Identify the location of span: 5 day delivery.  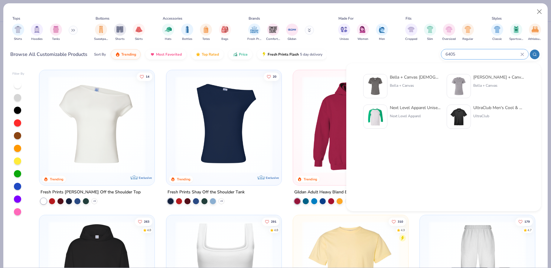
(311, 54).